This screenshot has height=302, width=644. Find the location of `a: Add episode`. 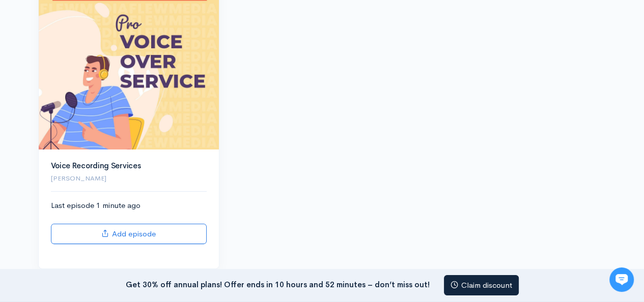

a: Add episode is located at coordinates (129, 234).